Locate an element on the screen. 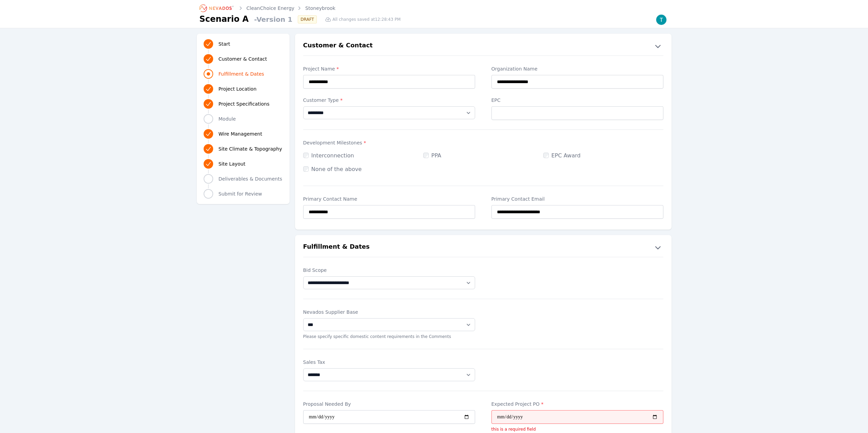 The width and height of the screenshot is (868, 433). a: Stoneybrook is located at coordinates (320, 8).